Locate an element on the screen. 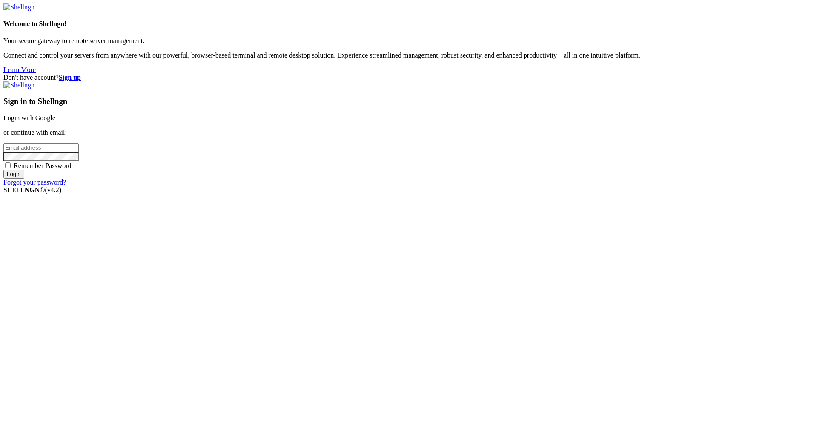  p: Connect and control your servers from anywhere with our powerful, browser-based terminal and remo... is located at coordinates (407, 55).